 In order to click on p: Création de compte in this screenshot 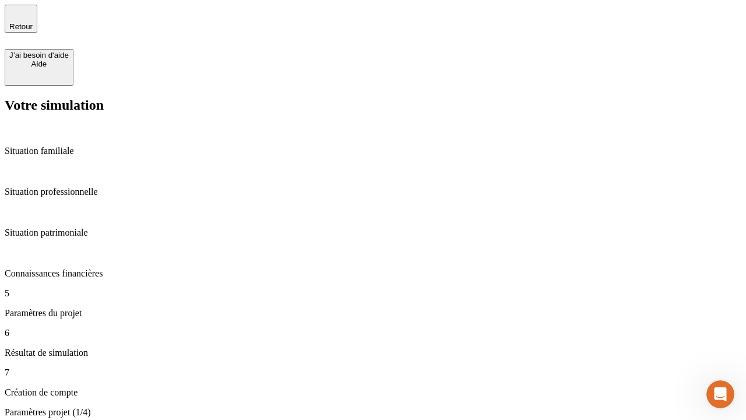, I will do `click(373, 392)`.